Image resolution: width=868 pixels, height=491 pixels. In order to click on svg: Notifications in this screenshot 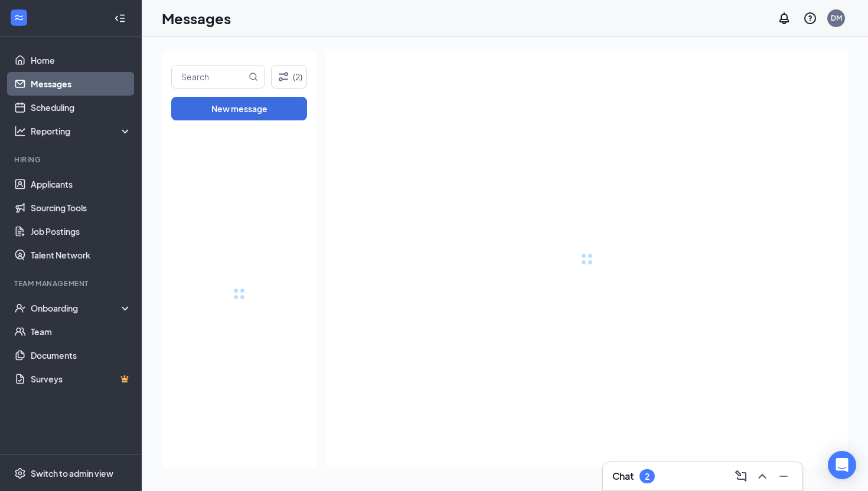, I will do `click(784, 19)`.